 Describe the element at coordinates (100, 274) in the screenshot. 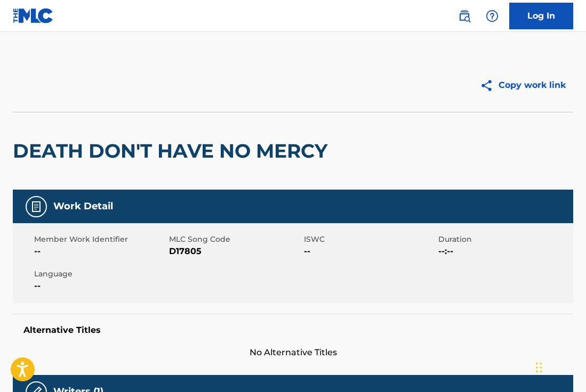

I see `span: Language` at that location.